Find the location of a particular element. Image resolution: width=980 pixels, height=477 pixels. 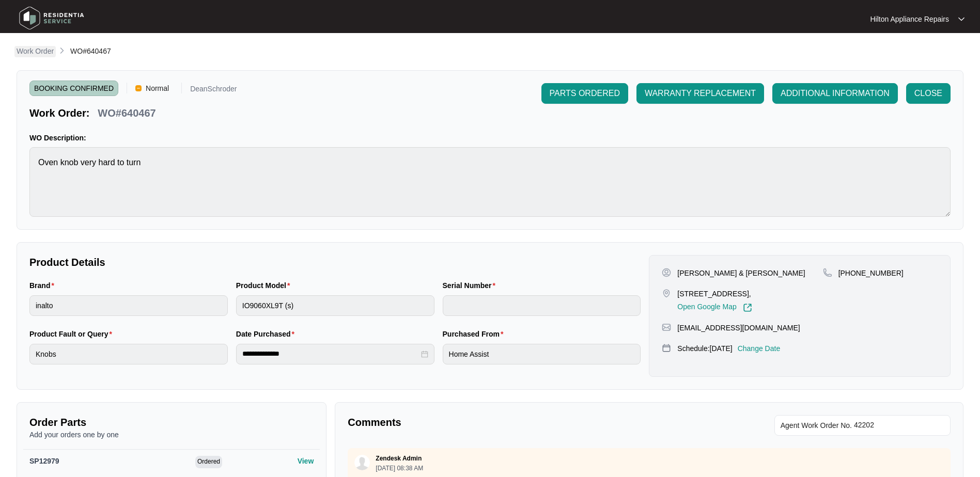

p: WO#640467 is located at coordinates (127, 113).